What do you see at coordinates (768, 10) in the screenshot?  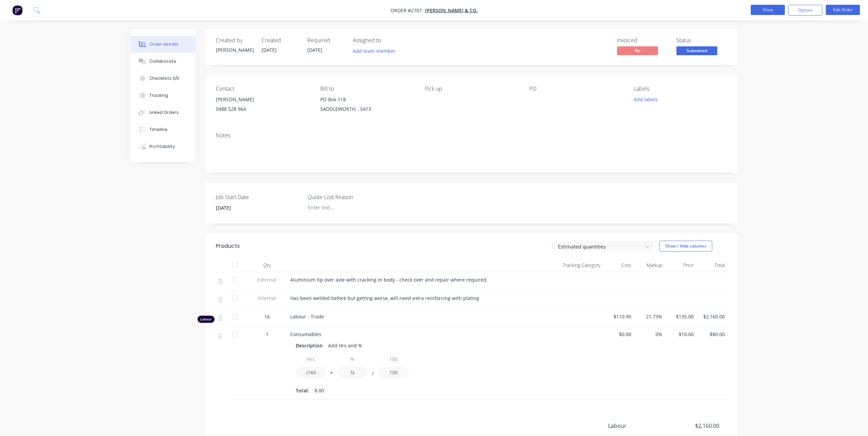 I see `button: Close` at bounding box center [768, 10].